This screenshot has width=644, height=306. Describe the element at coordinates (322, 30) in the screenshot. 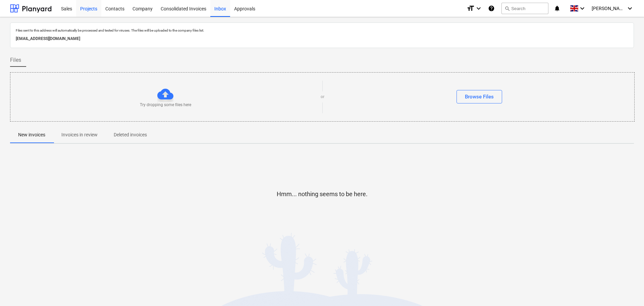

I see `p: Files sent to this address will automatically be processed and tested for viruses. The files will...` at that location.